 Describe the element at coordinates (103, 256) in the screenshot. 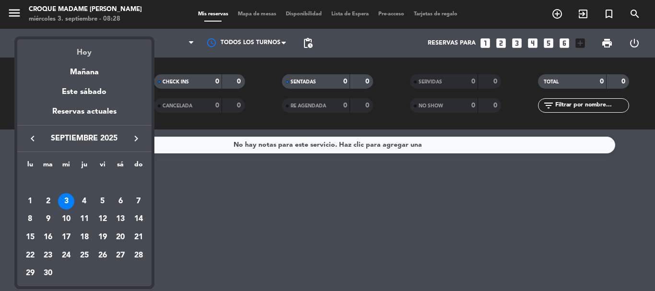

I see `td: 26 de septiembre de 2025` at that location.